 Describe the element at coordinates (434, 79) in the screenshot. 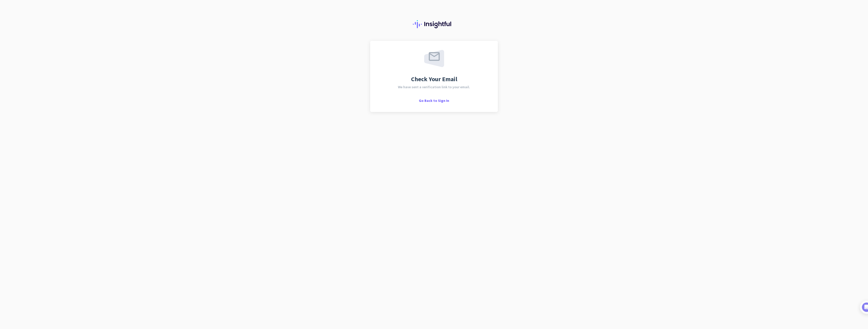

I see `span: Check Your Email` at that location.